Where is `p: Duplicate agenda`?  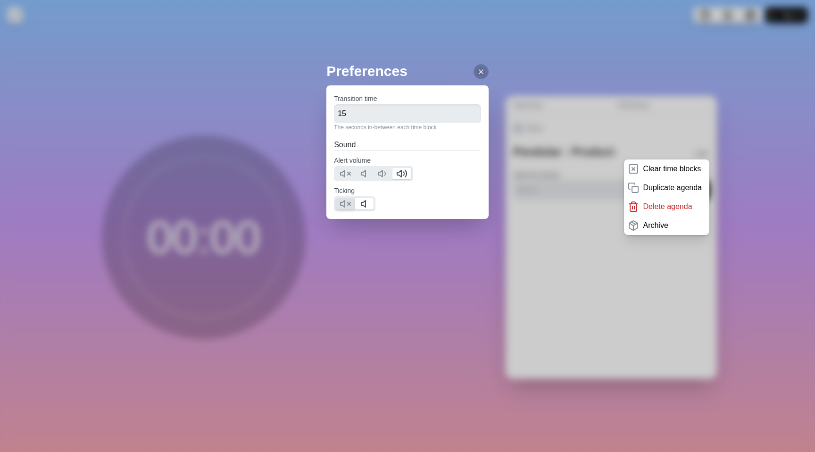
p: Duplicate agenda is located at coordinates (672, 188).